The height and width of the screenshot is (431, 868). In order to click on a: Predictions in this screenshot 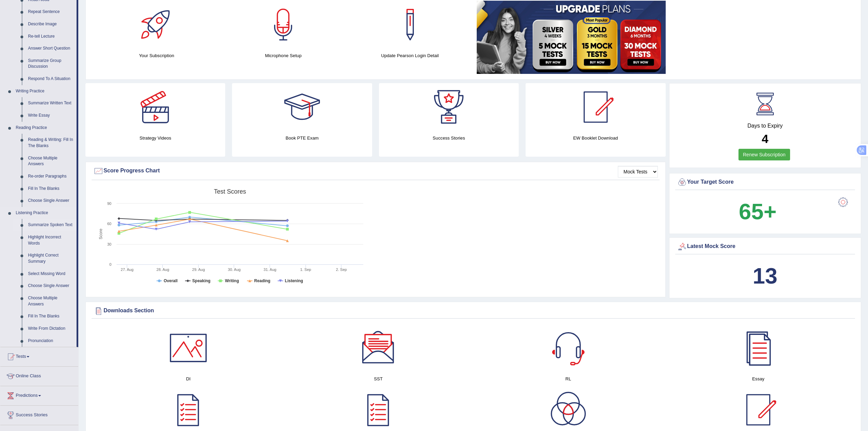, I will do `click(39, 395)`.